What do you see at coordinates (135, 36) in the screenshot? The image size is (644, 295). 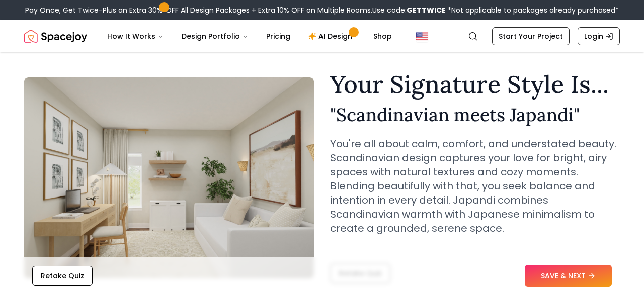 I see `button: How It Works` at bounding box center [135, 36].